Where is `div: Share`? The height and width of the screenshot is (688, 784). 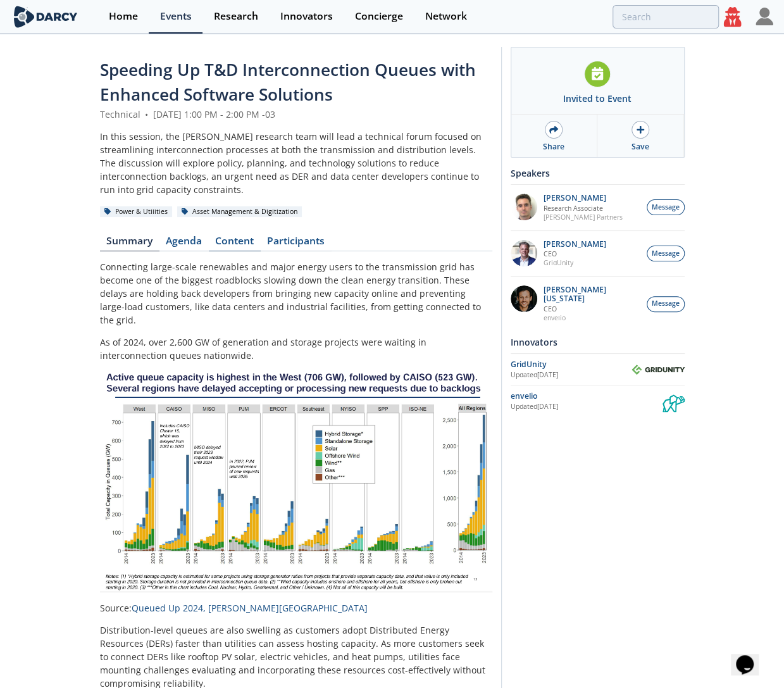
div: Share is located at coordinates (553, 147).